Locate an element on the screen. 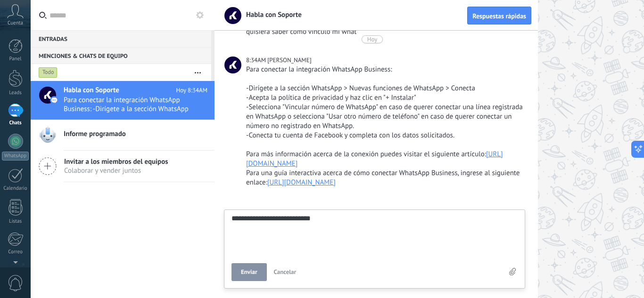 Image resolution: width=644 pixels, height=298 pixels. button: Enviar is located at coordinates (249, 272).